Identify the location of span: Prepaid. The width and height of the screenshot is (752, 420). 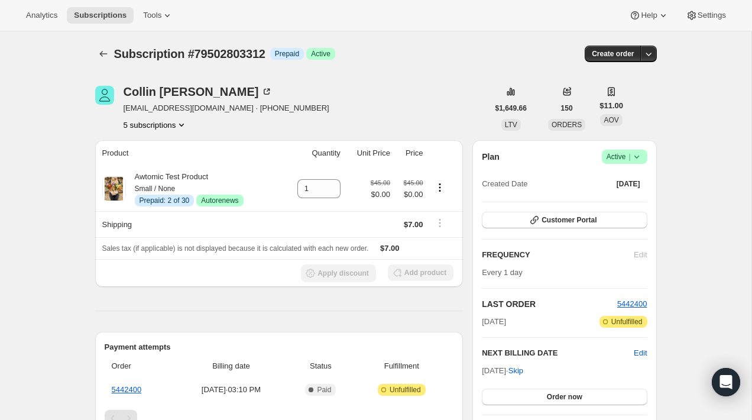
(287, 54).